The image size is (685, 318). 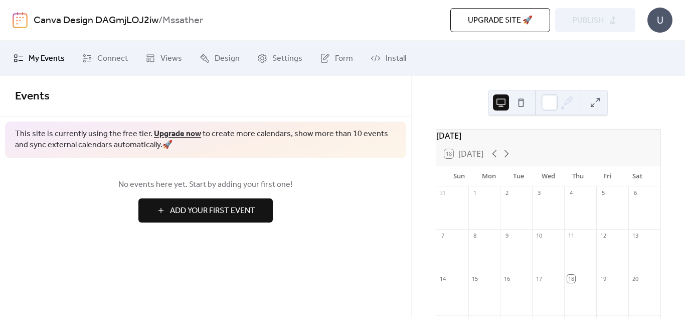 I want to click on div: Fri, so click(x=608, y=176).